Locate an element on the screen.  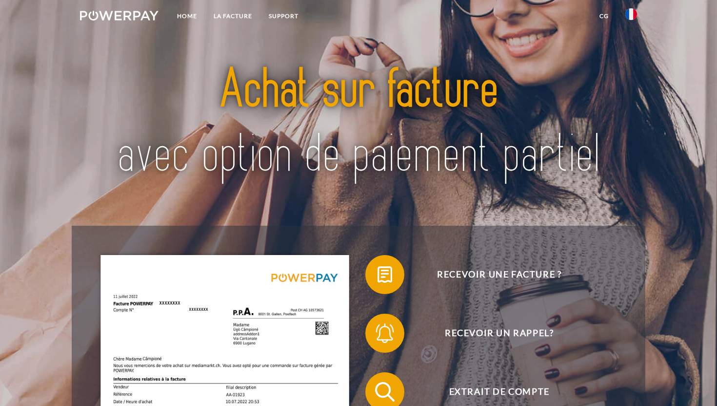
img: qb_search.svg is located at coordinates (385, 391).